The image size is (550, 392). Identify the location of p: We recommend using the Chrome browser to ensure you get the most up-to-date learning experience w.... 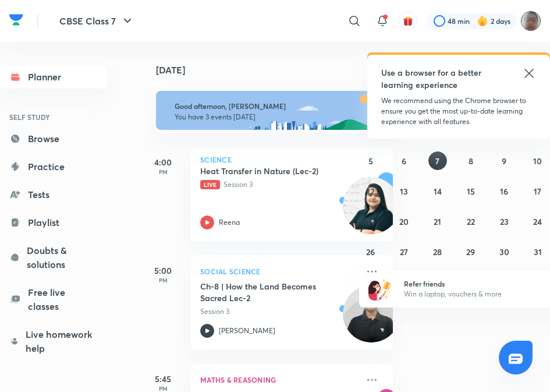
(458, 111).